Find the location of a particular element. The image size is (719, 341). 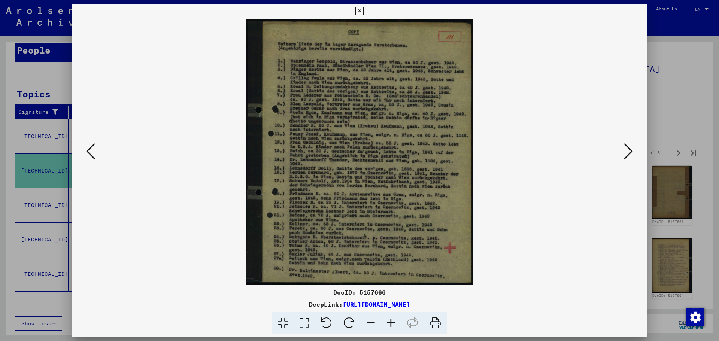

div: Change consent is located at coordinates (695, 317).